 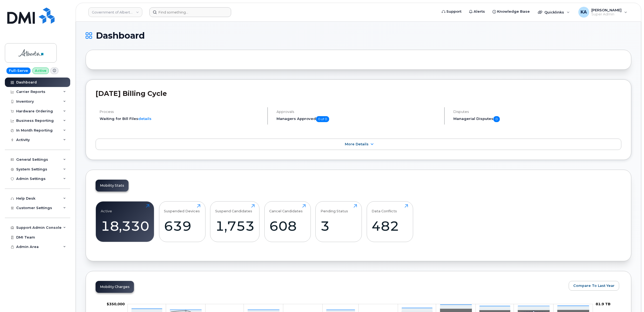 What do you see at coordinates (286, 208) in the screenshot?
I see `div: Cancel Candidates` at bounding box center [286, 208].